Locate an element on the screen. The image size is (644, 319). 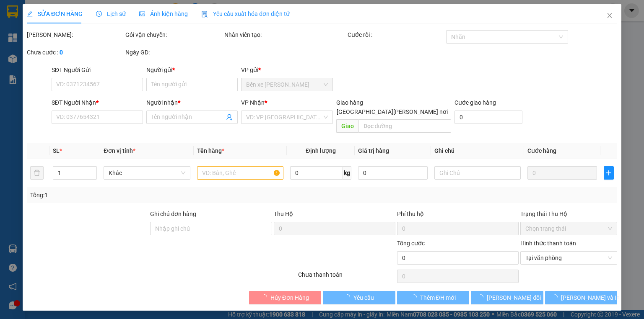
span: Tổng cước is located at coordinates (411, 243).